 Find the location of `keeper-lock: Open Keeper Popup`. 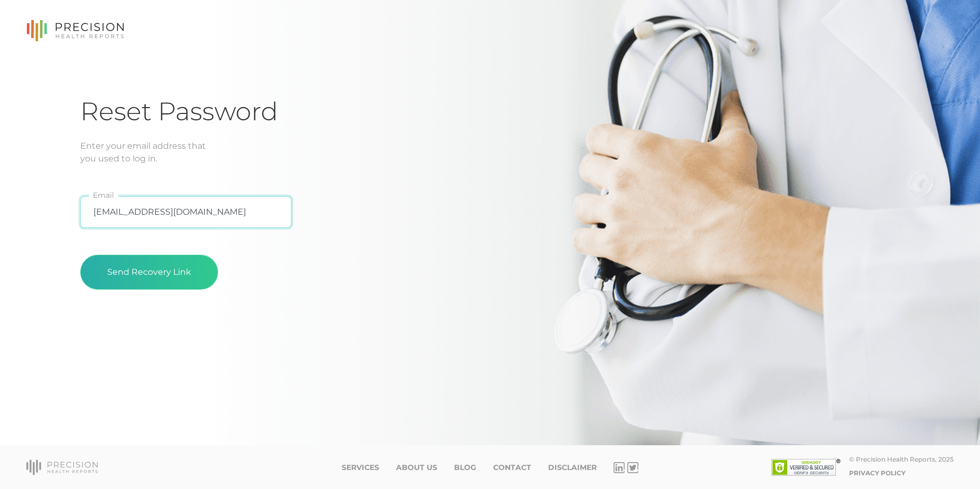

keeper-lock: Open Keeper Popup is located at coordinates (273, 213).